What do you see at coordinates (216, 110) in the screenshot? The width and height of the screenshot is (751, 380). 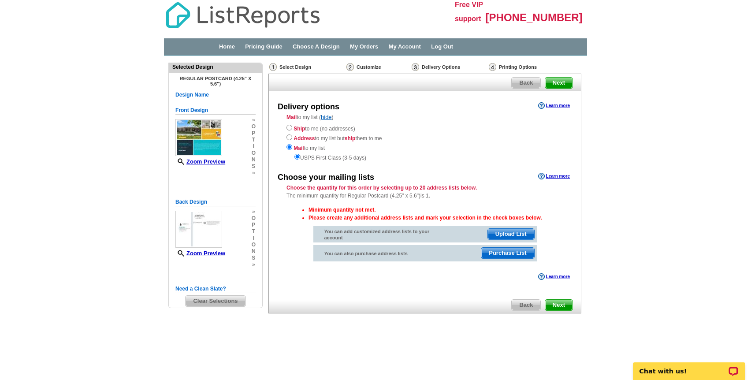 I see `h5: Front Design` at bounding box center [216, 110].